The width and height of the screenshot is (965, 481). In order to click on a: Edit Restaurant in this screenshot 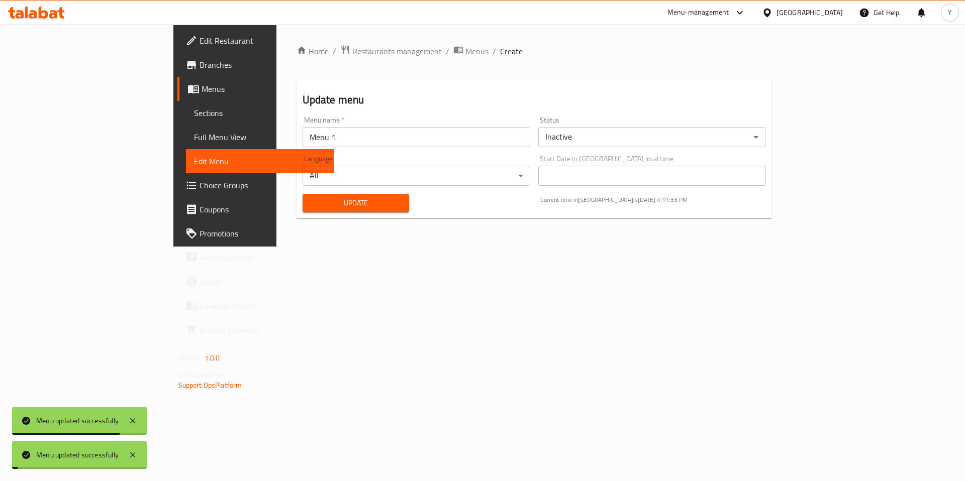, I will do `click(256, 41)`.